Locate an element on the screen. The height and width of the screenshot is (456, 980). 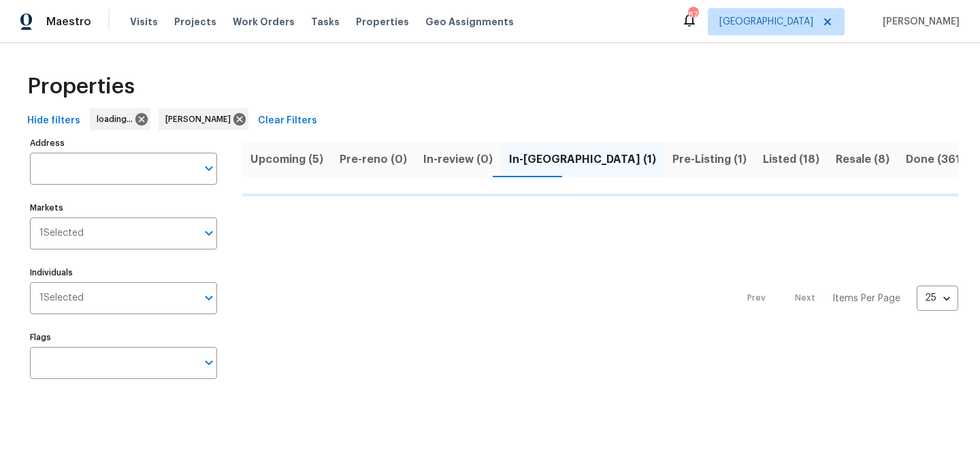
span: Pre-Listing (1) is located at coordinates (709, 160).